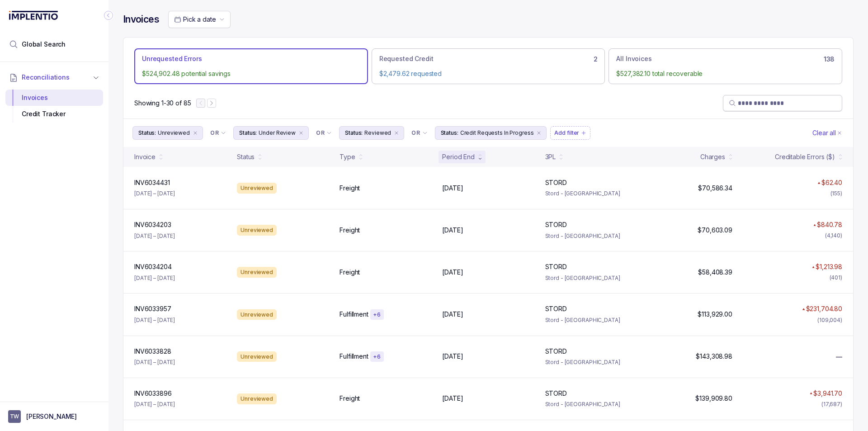 The height and width of the screenshot is (431, 868). Describe the element at coordinates (15, 417) in the screenshot. I see `span: User initials` at that location.